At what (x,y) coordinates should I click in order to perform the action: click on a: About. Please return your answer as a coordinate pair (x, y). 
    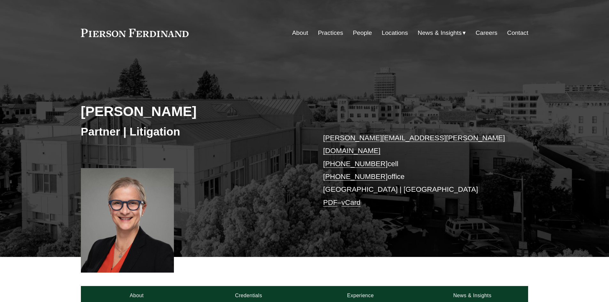
    Looking at the image, I should click on (300, 33).